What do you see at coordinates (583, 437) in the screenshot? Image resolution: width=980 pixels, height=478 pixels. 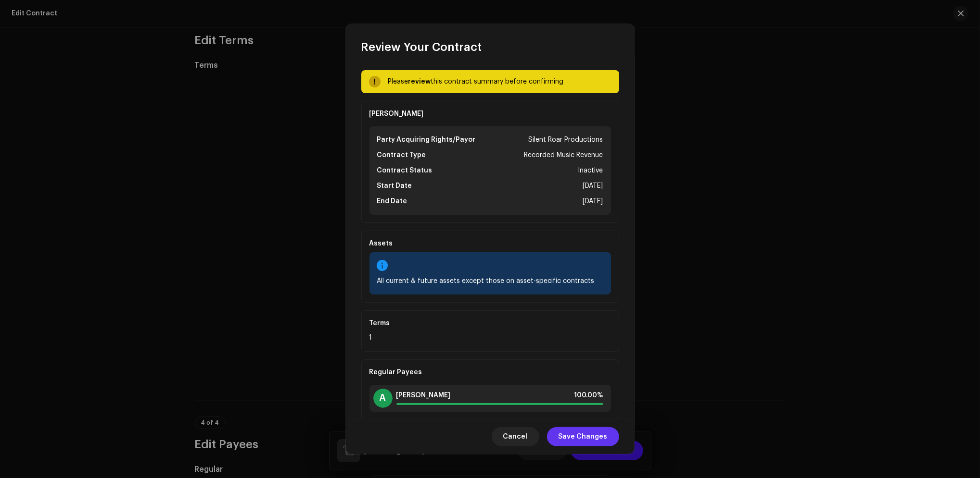 I see `span: Save Changes` at bounding box center [583, 437].